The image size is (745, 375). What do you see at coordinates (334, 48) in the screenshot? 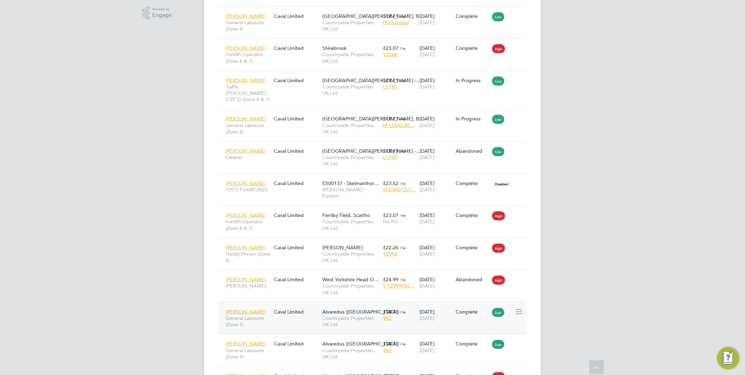
I see `span: Shirebrook` at bounding box center [334, 48].